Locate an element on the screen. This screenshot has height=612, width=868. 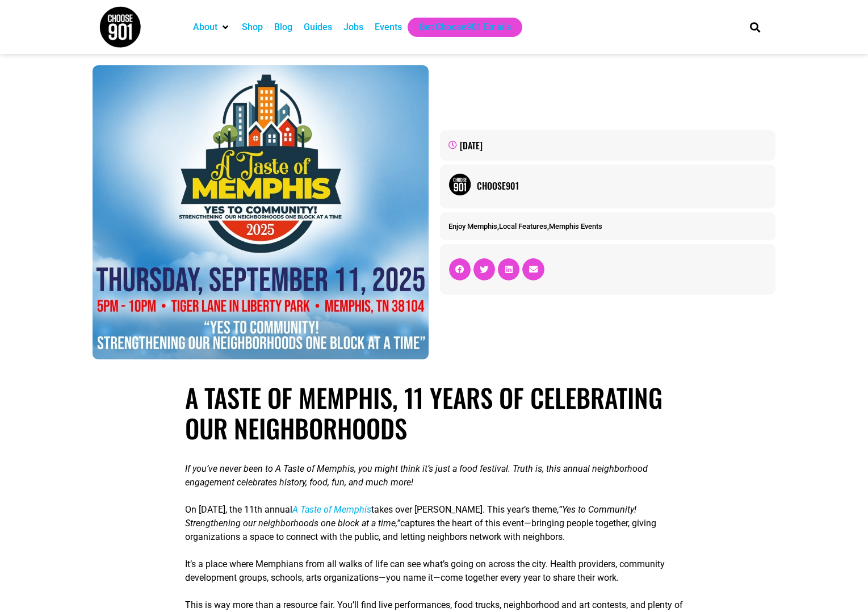
div: Share on linkedin is located at coordinates (509, 269).